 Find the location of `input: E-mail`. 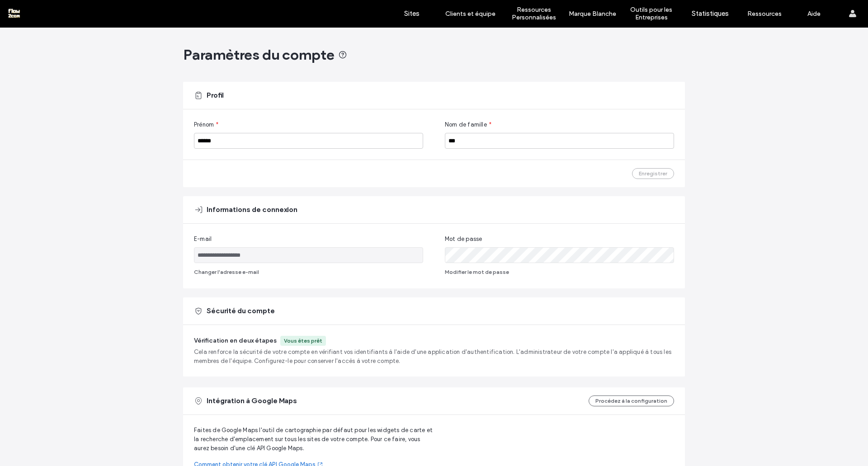

input: E-mail is located at coordinates (308, 255).